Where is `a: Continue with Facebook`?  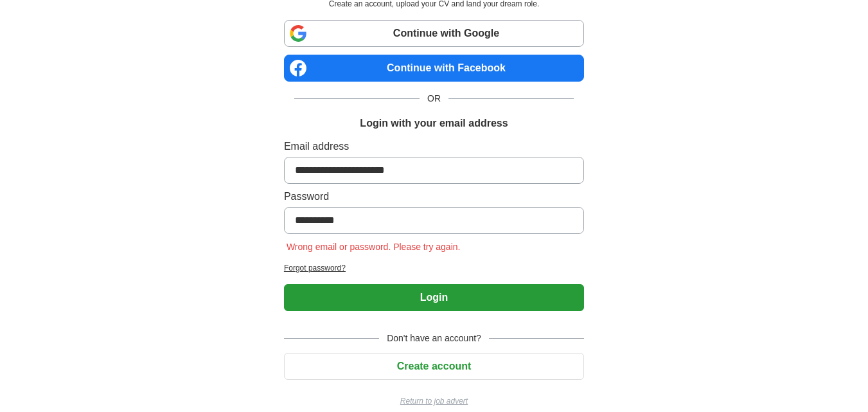 a: Continue with Facebook is located at coordinates (434, 68).